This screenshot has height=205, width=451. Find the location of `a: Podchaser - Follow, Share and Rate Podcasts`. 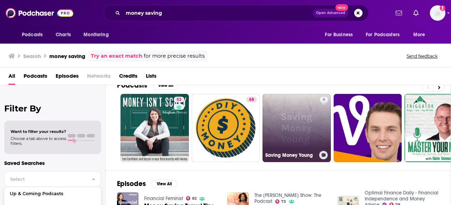

a: Podchaser - Follow, Share and Rate Podcasts is located at coordinates (39, 13).